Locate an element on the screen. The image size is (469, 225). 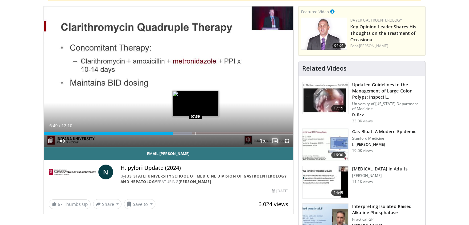
img: 11950cd4-d248-4755-8b98-ec337be04c84.150x105_q85_crop-smart_upscale.jpg is located at coordinates (325, 182).